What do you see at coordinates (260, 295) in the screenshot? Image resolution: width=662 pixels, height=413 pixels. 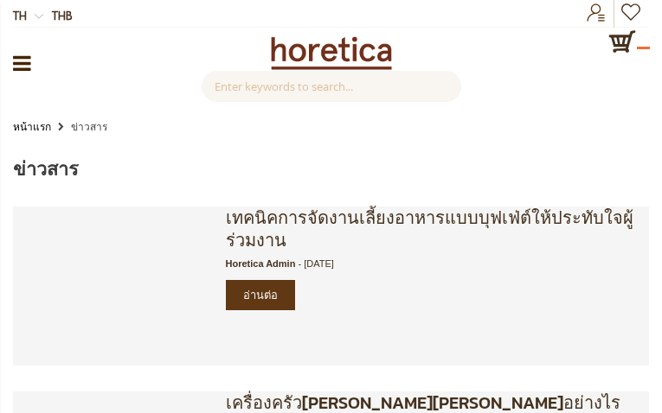 I see `a: อ่านต่อ` at bounding box center [260, 295].